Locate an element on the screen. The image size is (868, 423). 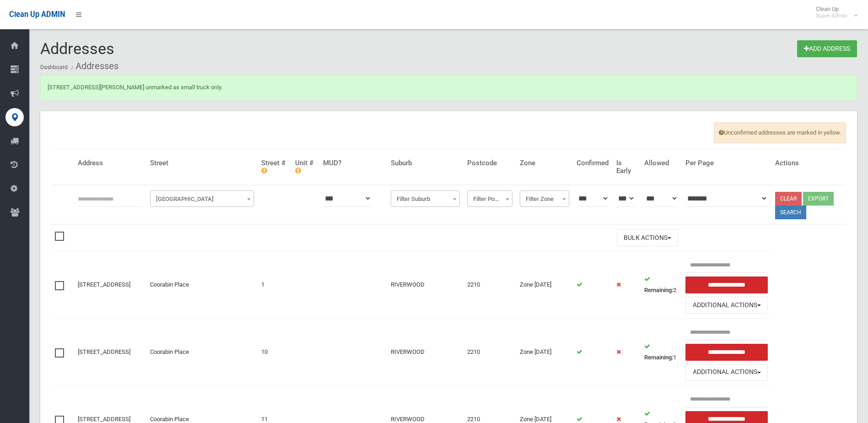
h4: Per Page is located at coordinates (727, 163).